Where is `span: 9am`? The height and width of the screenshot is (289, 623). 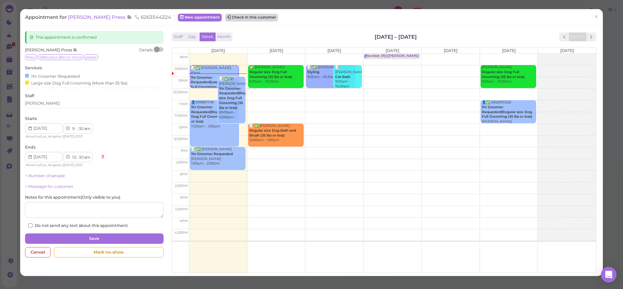 span: 9am is located at coordinates (184, 57).